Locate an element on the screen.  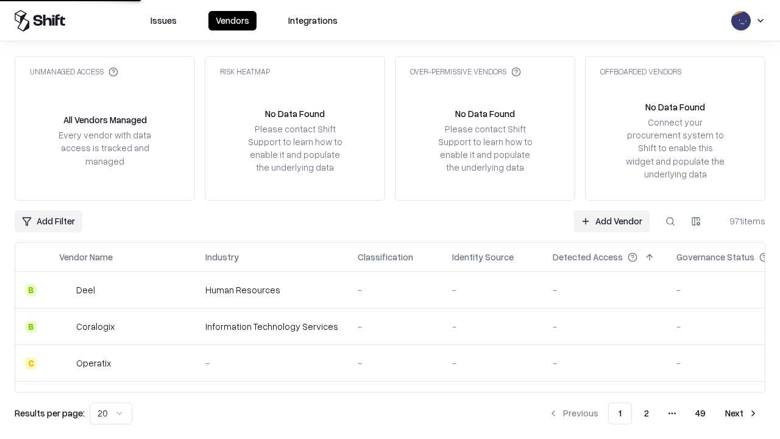
div: Detected Access is located at coordinates (587, 256).